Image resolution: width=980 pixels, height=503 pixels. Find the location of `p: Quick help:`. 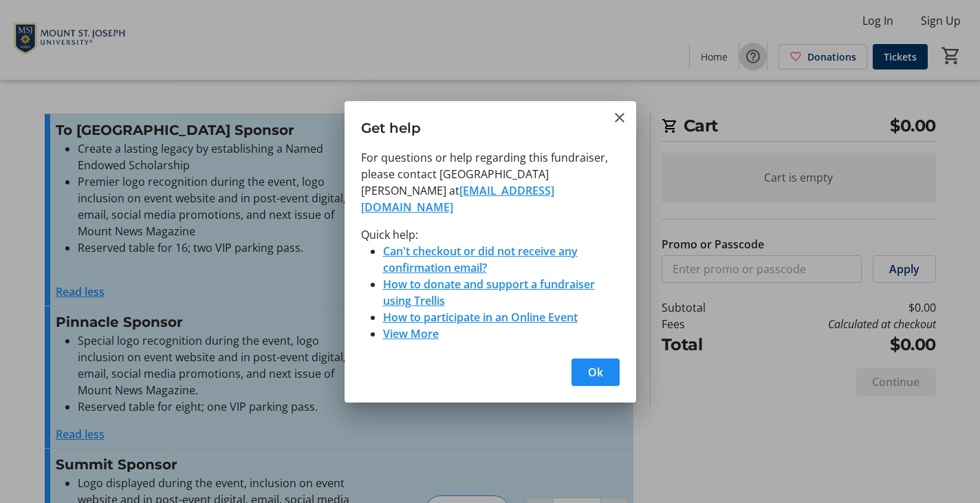

p: Quick help: is located at coordinates (491, 235).